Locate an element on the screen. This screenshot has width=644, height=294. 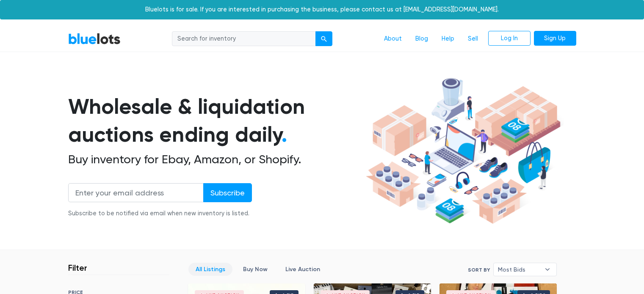
div: Subscribe to be notified via email when new inventory is listed. is located at coordinates (160, 214).